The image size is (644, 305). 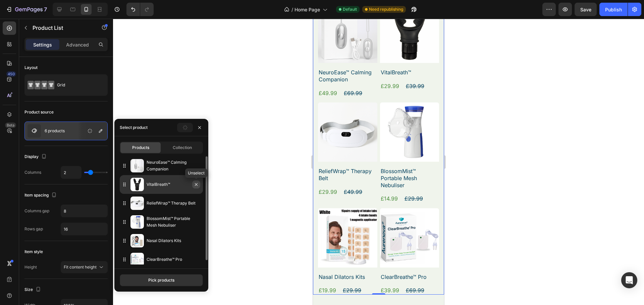 What do you see at coordinates (34, 57) in the screenshot?
I see `h2: NeuroEase™ Calming Companion` at bounding box center [34, 57].